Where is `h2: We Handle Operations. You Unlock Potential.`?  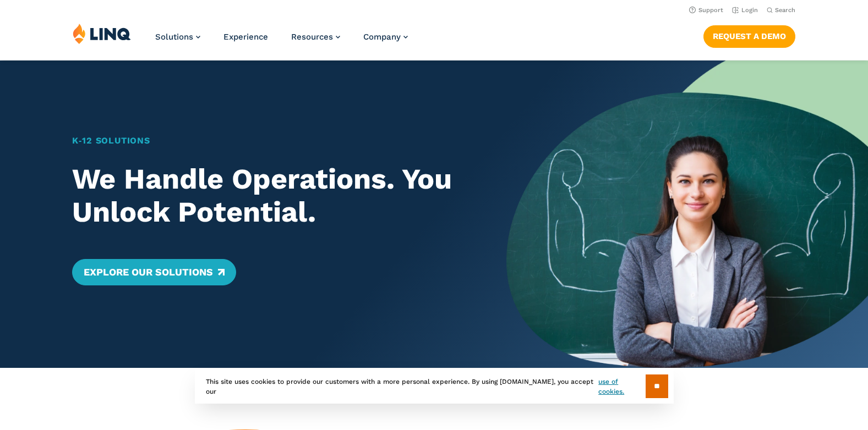 h2: We Handle Operations. You Unlock Potential. is located at coordinates (271, 196).